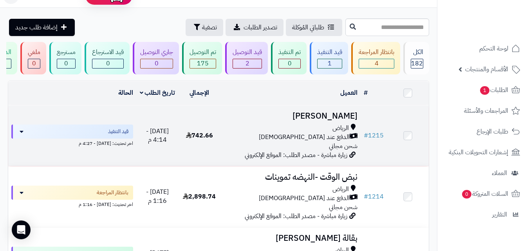 The width and height of the screenshot is (529, 251). I want to click on a: تصدير الطلبات, so click(255, 27).